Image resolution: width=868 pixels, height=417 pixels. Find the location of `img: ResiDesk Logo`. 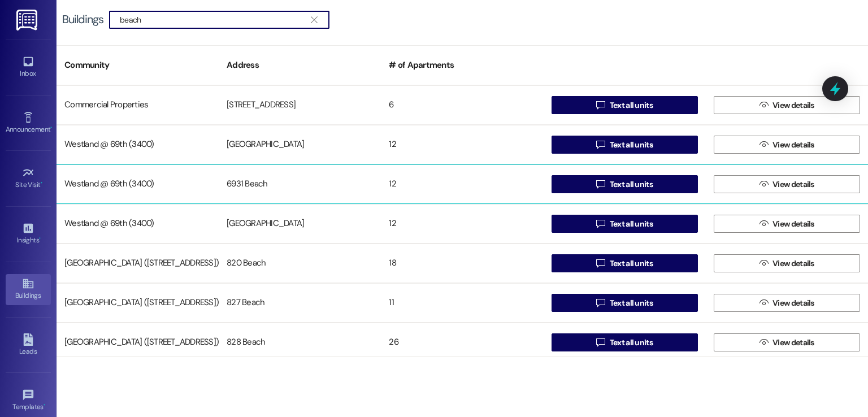

img: ResiDesk Logo is located at coordinates (27, 19).